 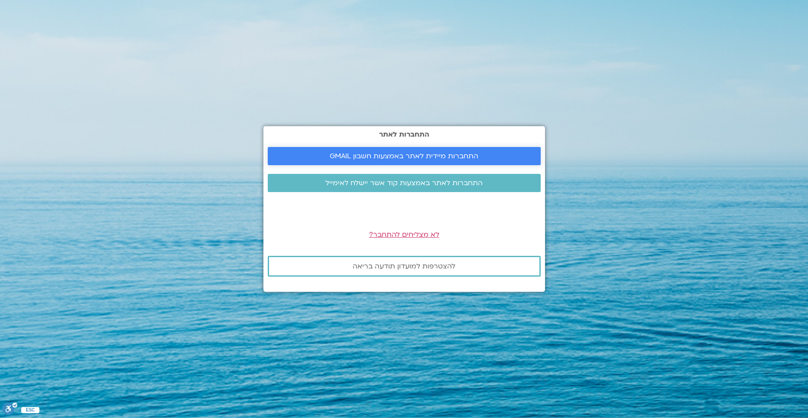 I want to click on a: לא מצליחים להתחבר?, so click(x=404, y=234).